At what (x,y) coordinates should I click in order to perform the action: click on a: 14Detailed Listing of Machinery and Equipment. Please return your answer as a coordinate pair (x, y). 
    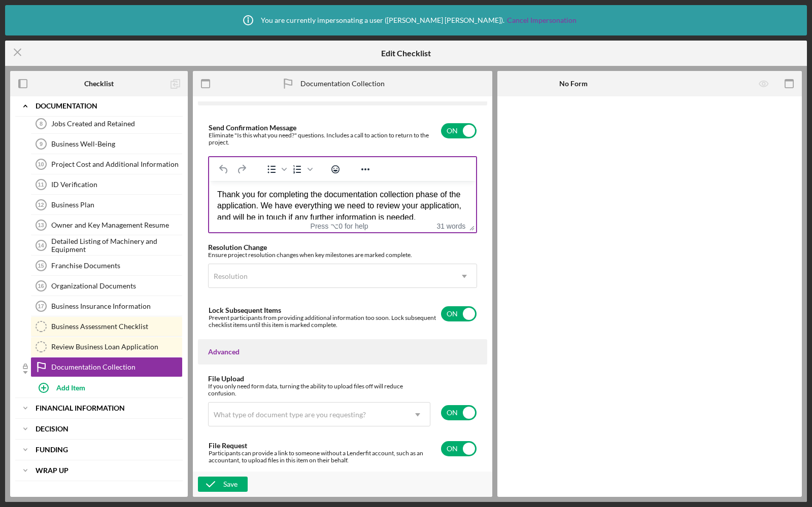
    Looking at the image, I should click on (106, 245).